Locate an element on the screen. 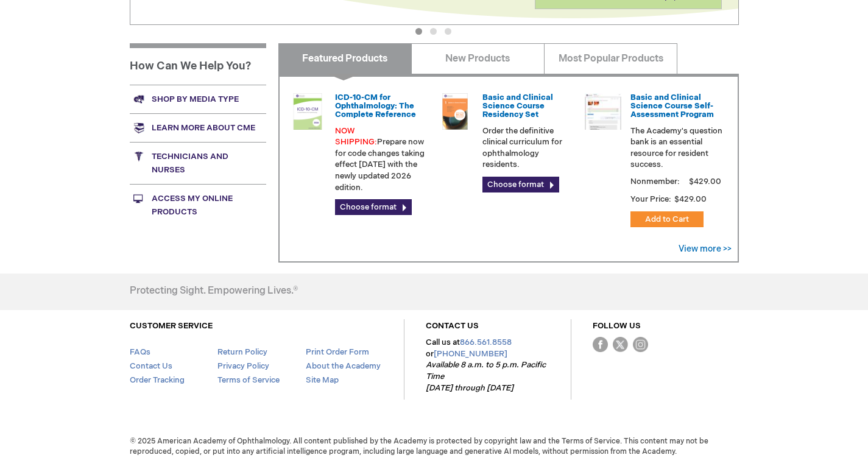 The width and height of the screenshot is (868, 466). button: 3 of 3 is located at coordinates (448, 31).